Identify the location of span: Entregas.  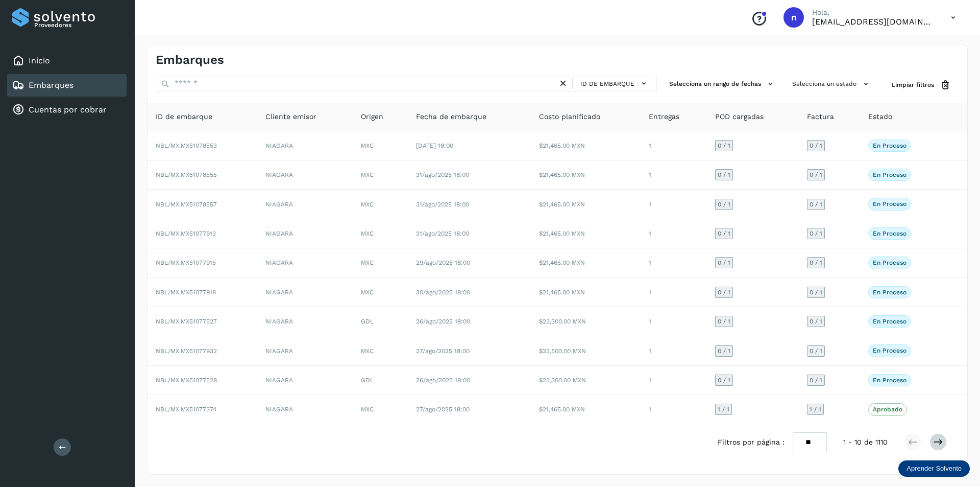
(664, 116).